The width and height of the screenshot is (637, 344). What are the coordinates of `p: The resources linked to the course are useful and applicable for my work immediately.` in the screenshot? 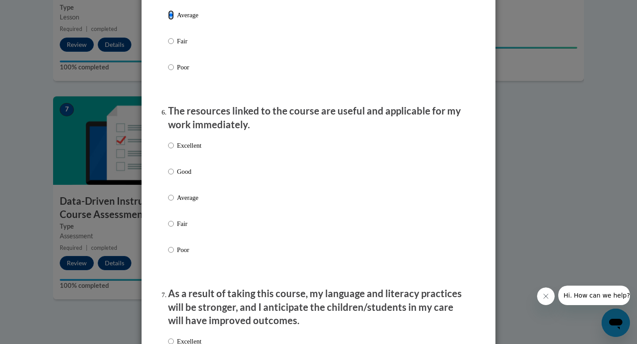 It's located at (318, 118).